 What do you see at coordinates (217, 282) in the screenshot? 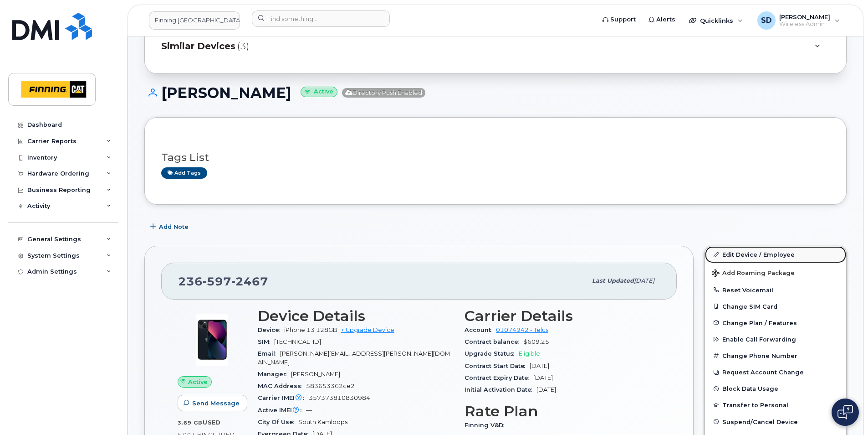
I see `span: 597` at bounding box center [217, 282].